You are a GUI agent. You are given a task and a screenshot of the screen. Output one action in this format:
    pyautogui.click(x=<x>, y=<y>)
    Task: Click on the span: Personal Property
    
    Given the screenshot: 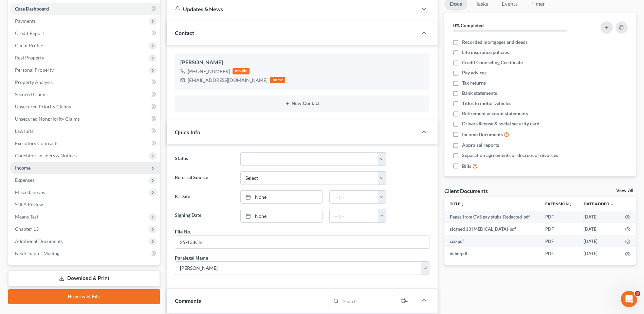 What is the action you would take?
    pyautogui.click(x=34, y=70)
    